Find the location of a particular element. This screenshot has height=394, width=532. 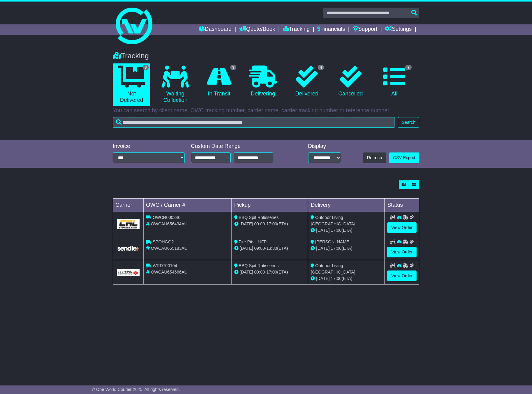

td: Delivery is located at coordinates (346, 205).